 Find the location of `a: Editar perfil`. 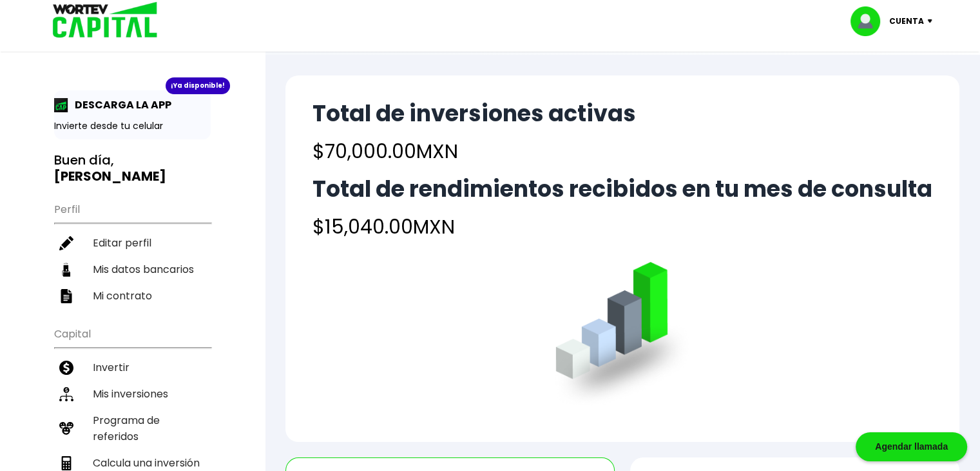

a: Editar perfil is located at coordinates (132, 243).